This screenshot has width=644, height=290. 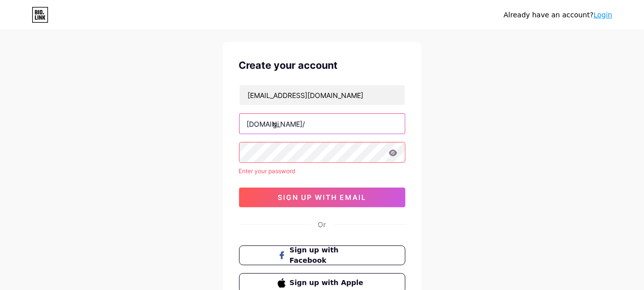 I want to click on button: Sign up with Facebook, so click(x=322, y=255).